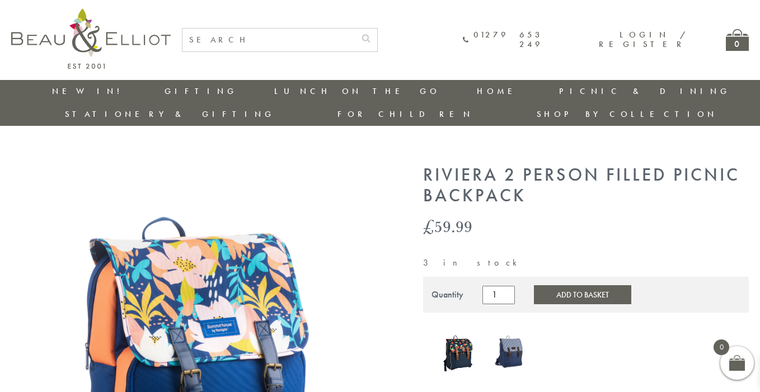  Describe the element at coordinates (447, 295) in the screenshot. I see `div: Quantity` at that location.